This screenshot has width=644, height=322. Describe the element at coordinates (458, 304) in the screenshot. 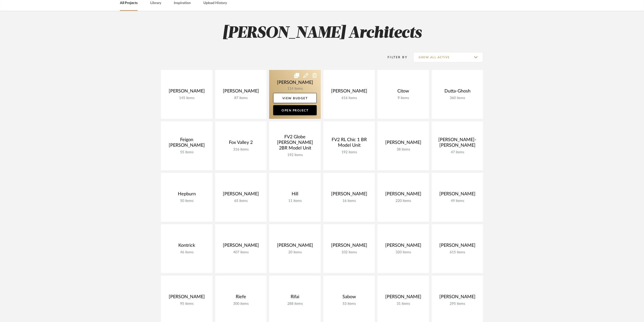

I see `div: 295 items` at that location.